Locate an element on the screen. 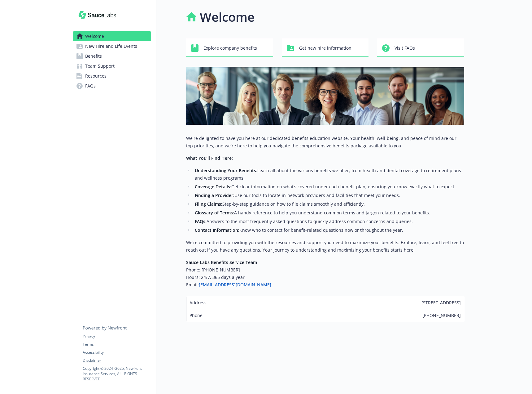 The width and height of the screenshot is (532, 394). li: Use our tools to locate in-network providers and facilities that meet your needs. is located at coordinates (329, 195).